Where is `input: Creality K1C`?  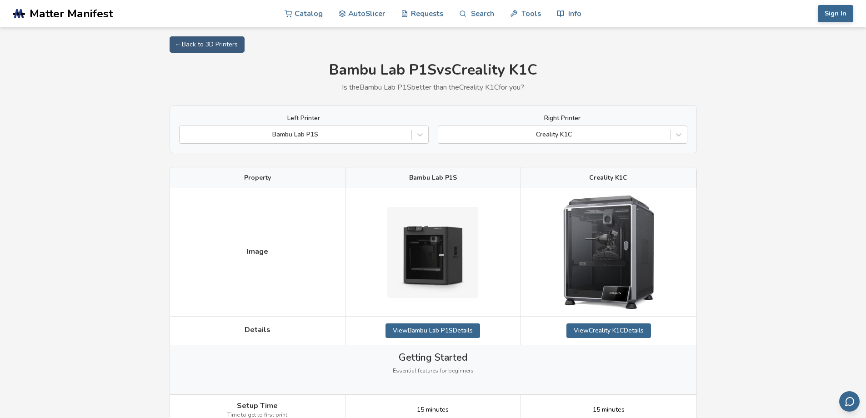
input: Creality K1C is located at coordinates (444, 135).